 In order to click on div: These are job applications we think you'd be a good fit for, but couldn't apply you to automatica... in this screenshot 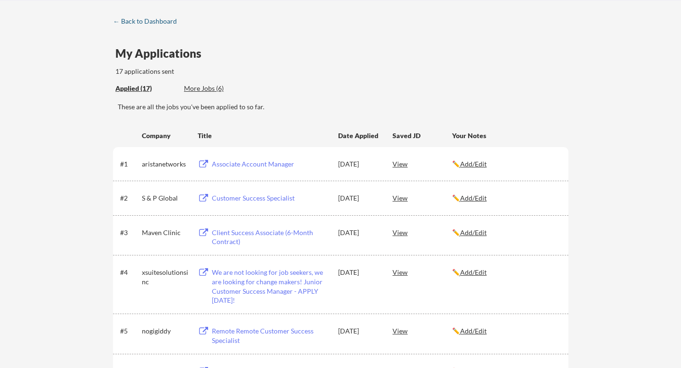, I will do `click(219, 88)`.